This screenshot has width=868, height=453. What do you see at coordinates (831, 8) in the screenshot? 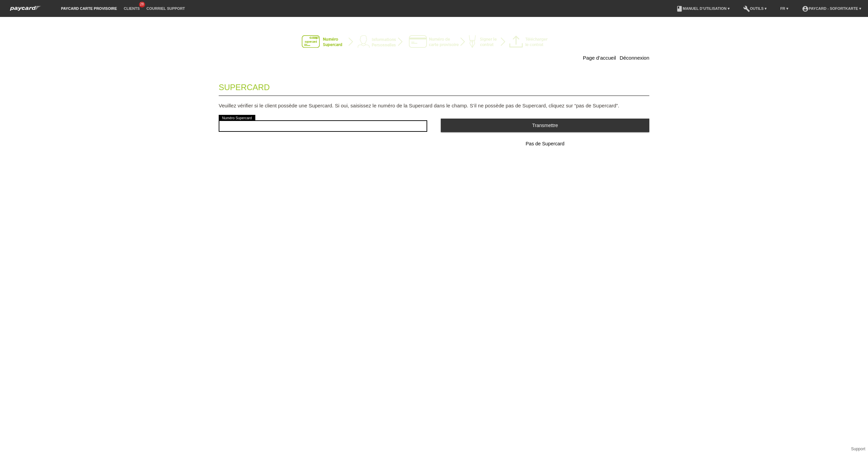
I see `a: account_circlepaycard - Sofortkarte ▾` at bounding box center [831, 8].